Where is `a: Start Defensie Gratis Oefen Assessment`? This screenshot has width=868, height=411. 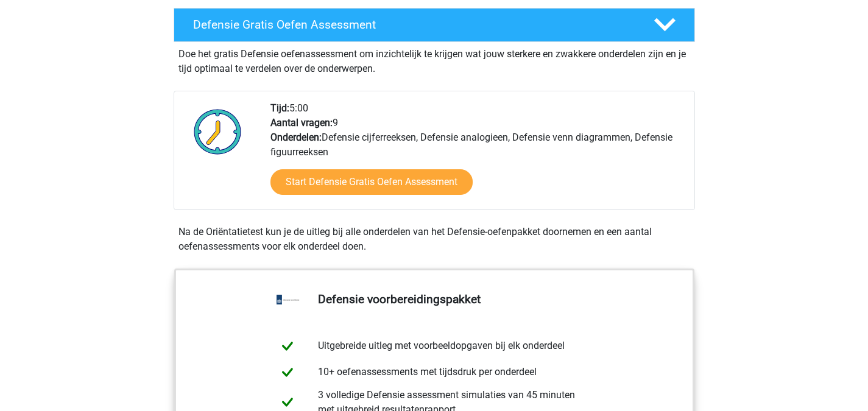
a: Start Defensie Gratis Oefen Assessment is located at coordinates (372, 182).